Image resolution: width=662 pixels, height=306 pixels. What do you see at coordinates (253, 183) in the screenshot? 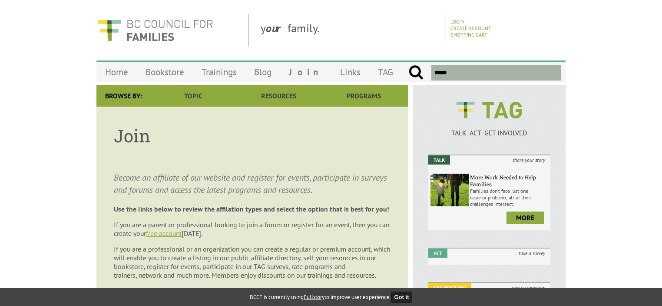
I see `p: Become an affiliate of our website and register for events, participate in surveys and forums and...` at bounding box center [253, 183].